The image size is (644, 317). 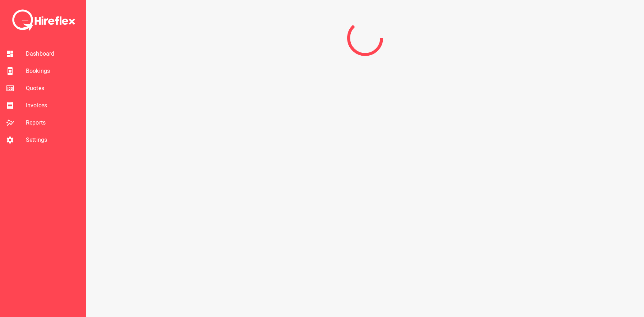 I want to click on span: Quotes, so click(x=53, y=88).